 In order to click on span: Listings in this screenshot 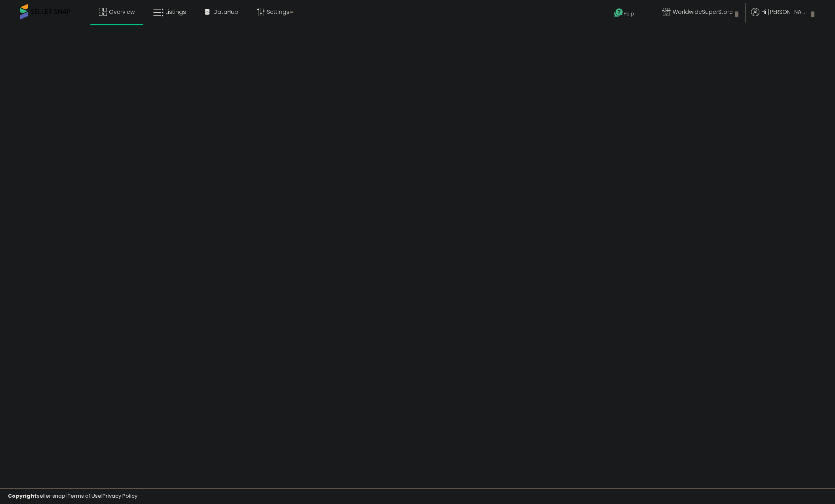, I will do `click(176, 12)`.